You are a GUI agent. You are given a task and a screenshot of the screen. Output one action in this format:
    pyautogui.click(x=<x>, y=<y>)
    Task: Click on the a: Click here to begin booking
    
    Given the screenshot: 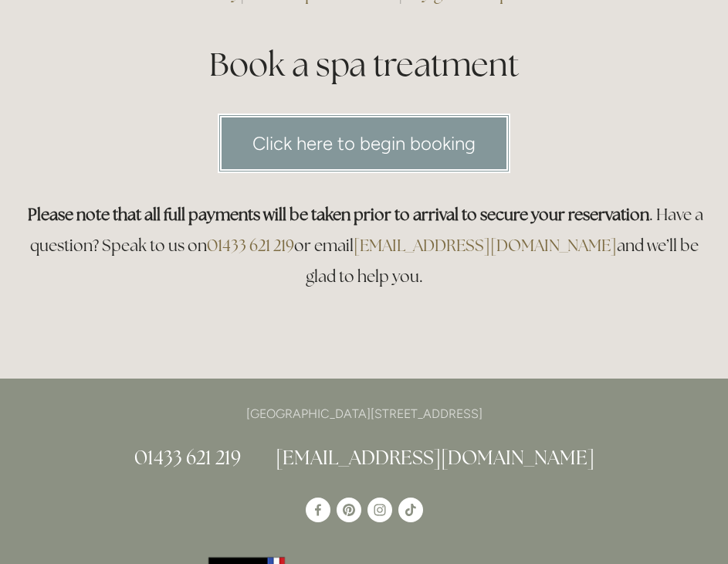 What is the action you would take?
    pyautogui.click(x=364, y=143)
    